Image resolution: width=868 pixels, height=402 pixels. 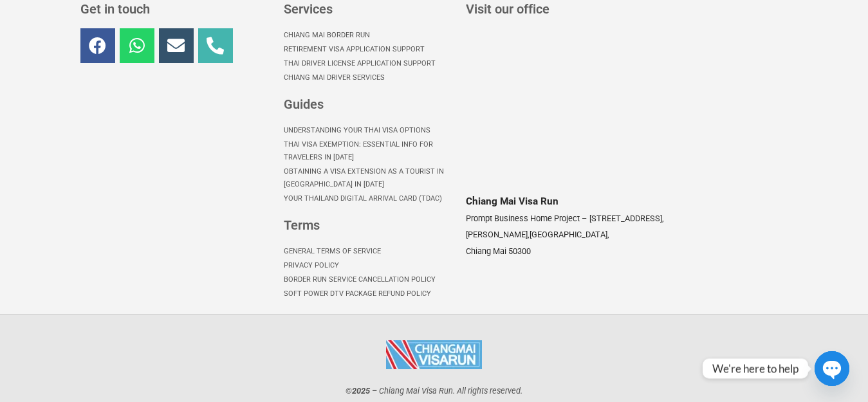 I want to click on a: Border Run Service Cancellation Policy, so click(x=368, y=280).